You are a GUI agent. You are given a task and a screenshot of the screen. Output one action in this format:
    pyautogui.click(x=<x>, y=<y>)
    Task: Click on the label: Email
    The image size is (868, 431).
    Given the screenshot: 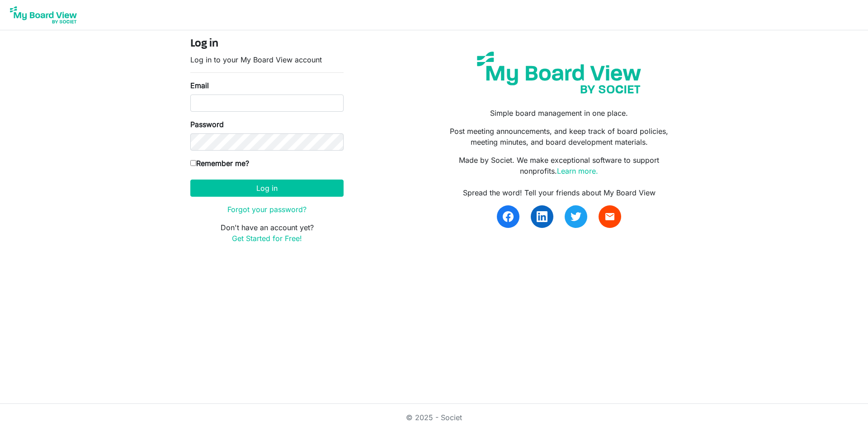 What is the action you would take?
    pyautogui.click(x=199, y=86)
    